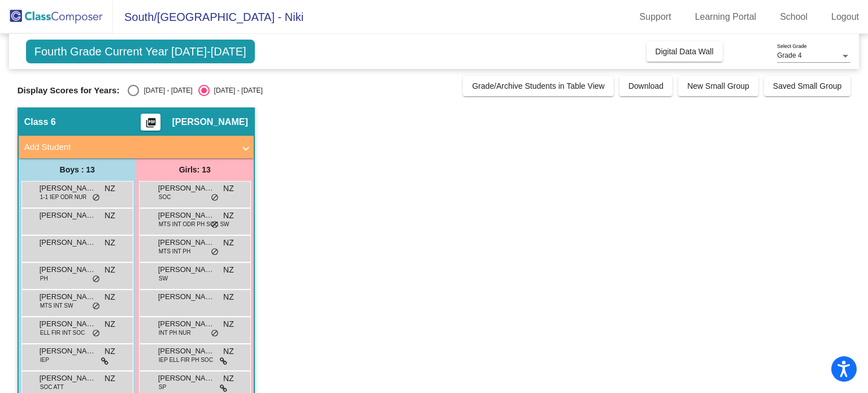  I want to click on span: Class 6, so click(40, 122).